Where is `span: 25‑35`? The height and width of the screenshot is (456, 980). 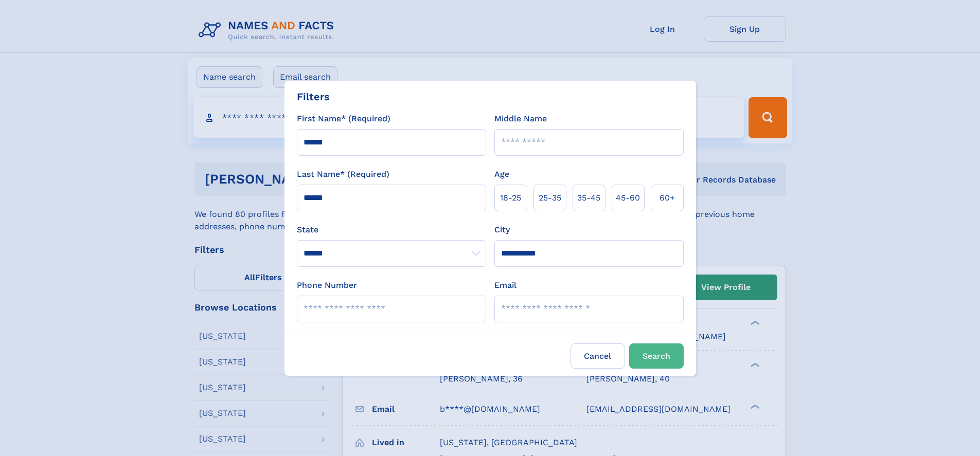
span: 25‑35 is located at coordinates (550, 198).